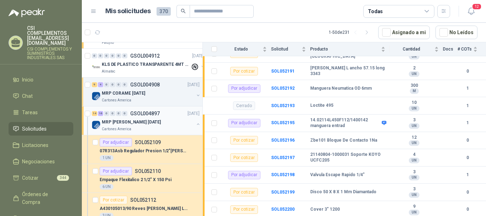  What do you see at coordinates (136, 180) in the screenshot?
I see `p: Empaque Flexitalico 2 1/2" X 150 Psi` at bounding box center [136, 180].